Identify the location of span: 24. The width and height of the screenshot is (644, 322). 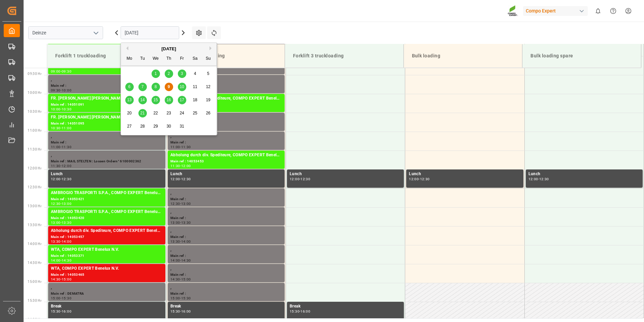
(182, 113).